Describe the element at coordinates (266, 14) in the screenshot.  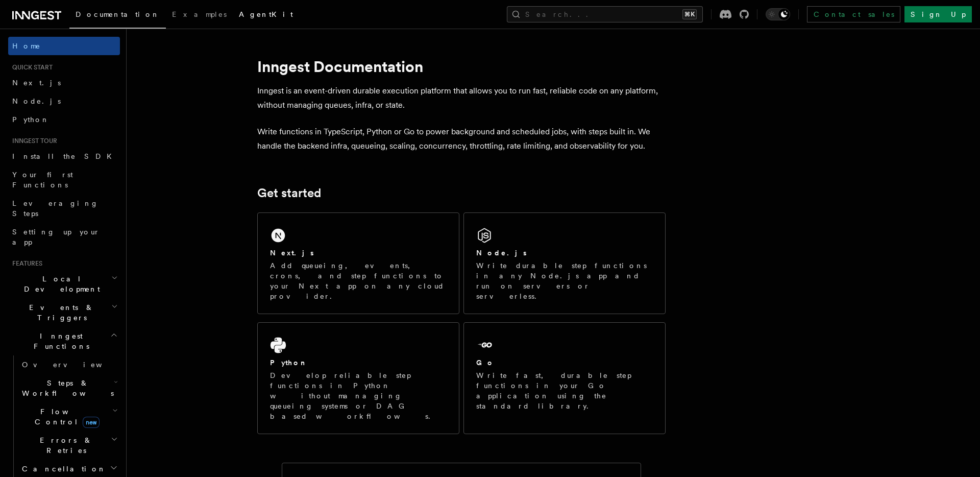
I see `span: AgentKit` at that location.